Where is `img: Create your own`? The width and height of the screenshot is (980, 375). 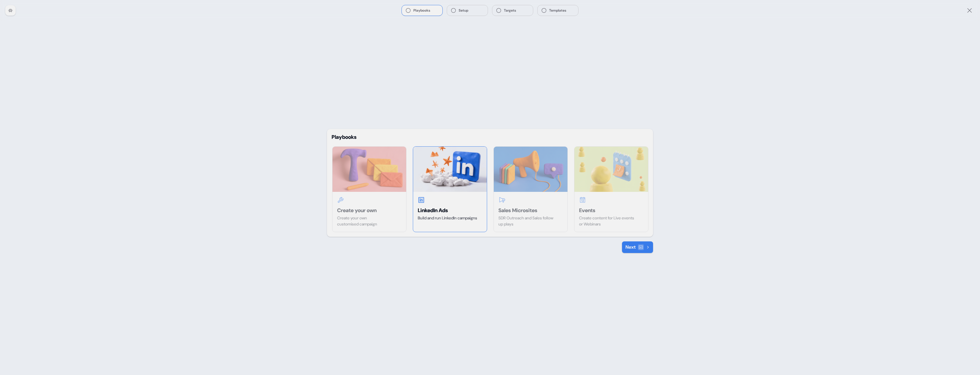 img: Create your own is located at coordinates (369, 169).